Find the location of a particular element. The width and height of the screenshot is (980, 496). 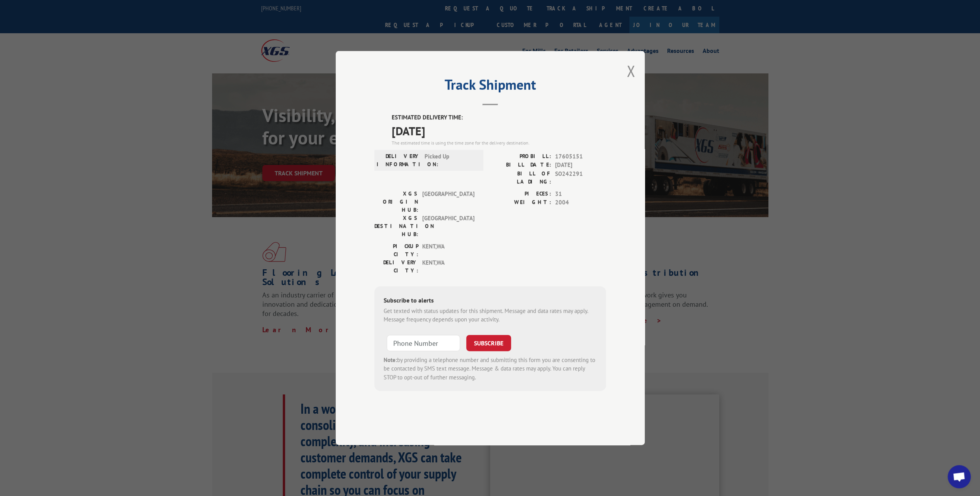

label: PROBILL: is located at coordinates (521, 156).